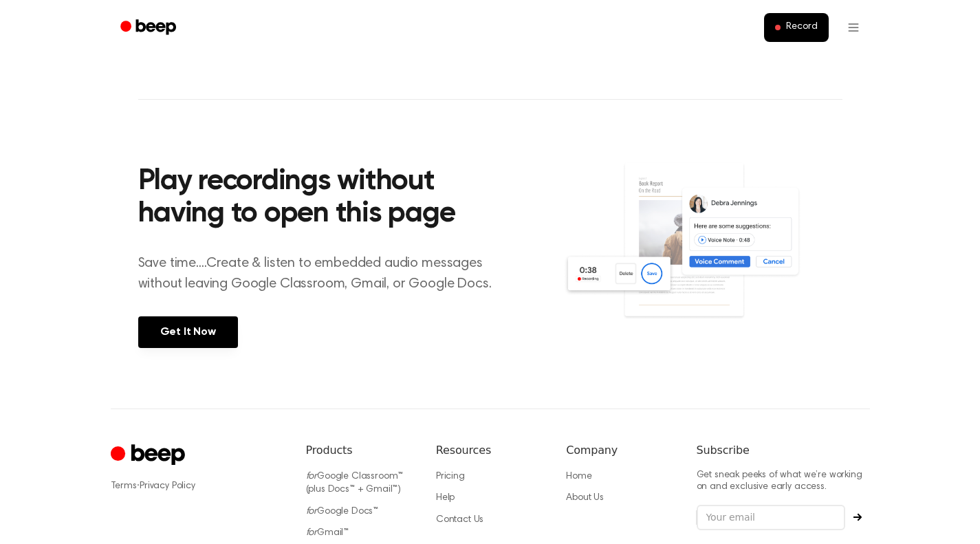 This screenshot has height=544, width=980. I want to click on a: Help, so click(445, 498).